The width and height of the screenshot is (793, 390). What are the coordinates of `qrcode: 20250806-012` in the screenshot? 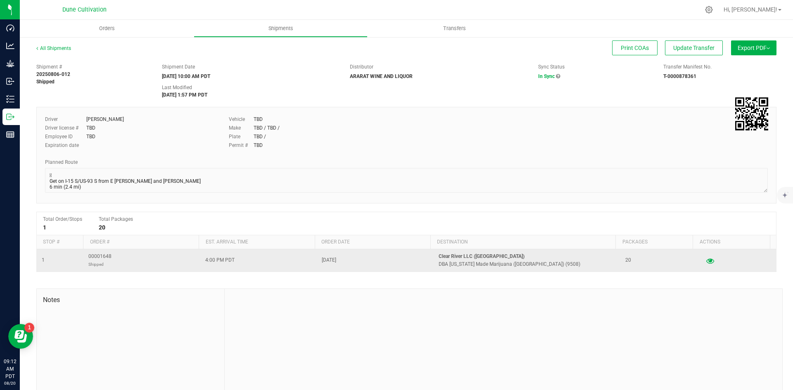 It's located at (752, 114).